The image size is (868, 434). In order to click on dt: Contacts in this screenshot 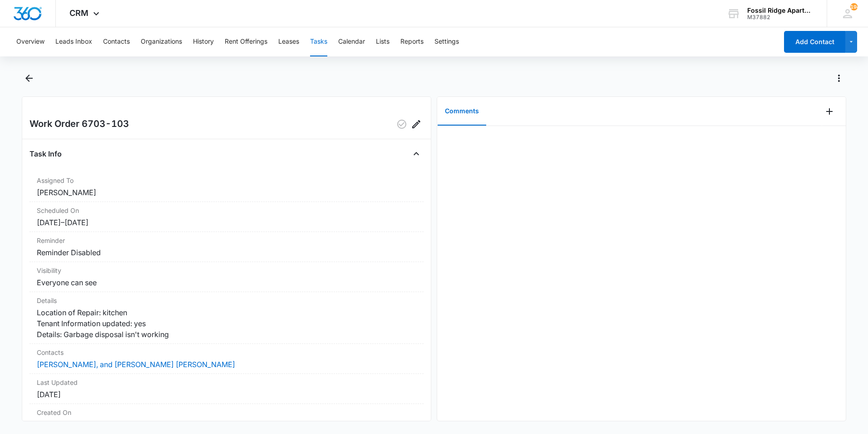, I will do `click(226, 351)`.